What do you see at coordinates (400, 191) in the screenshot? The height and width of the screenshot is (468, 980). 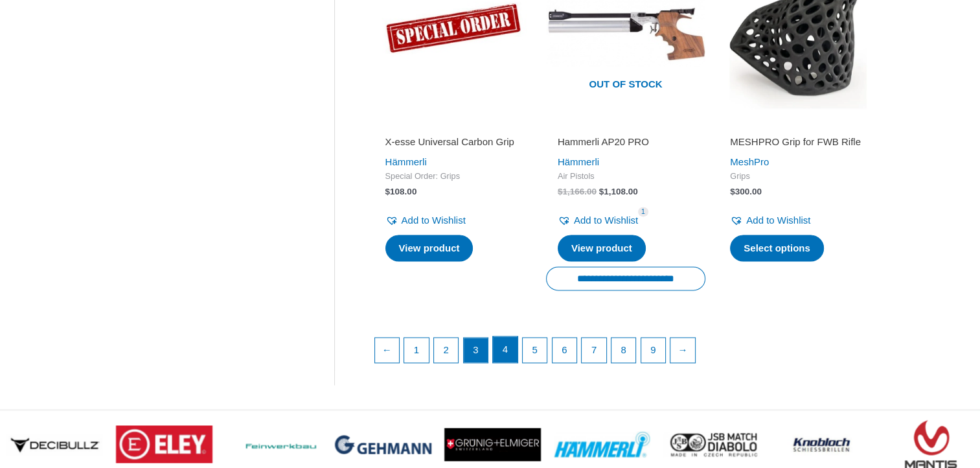 I see `bdi: 108.00` at bounding box center [400, 191].